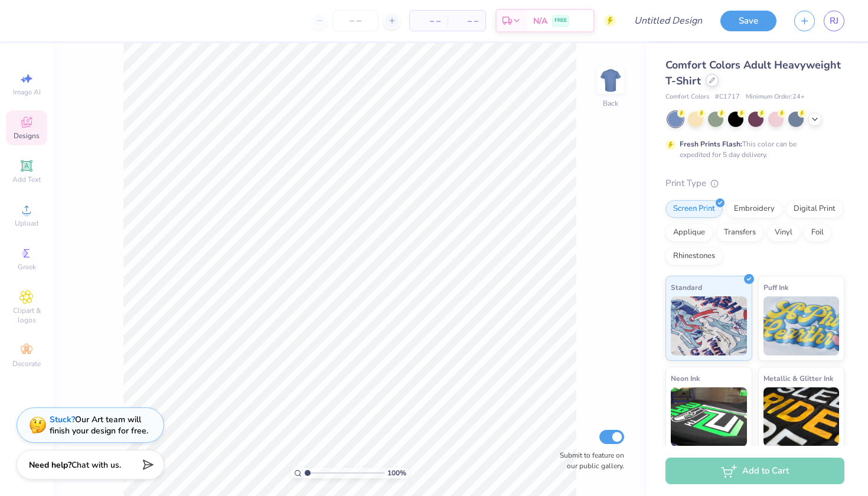 The width and height of the screenshot is (868, 496). I want to click on span: FREE, so click(560, 21).